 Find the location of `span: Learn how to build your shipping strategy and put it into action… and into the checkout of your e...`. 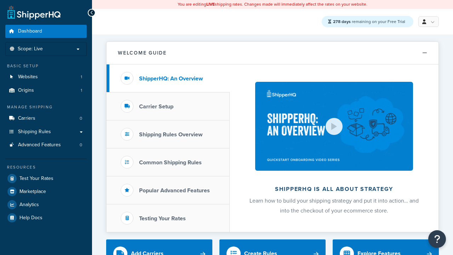

span: Learn how to build your shipping strategy and put it into action… and into the checkout of your e... is located at coordinates (334, 205).